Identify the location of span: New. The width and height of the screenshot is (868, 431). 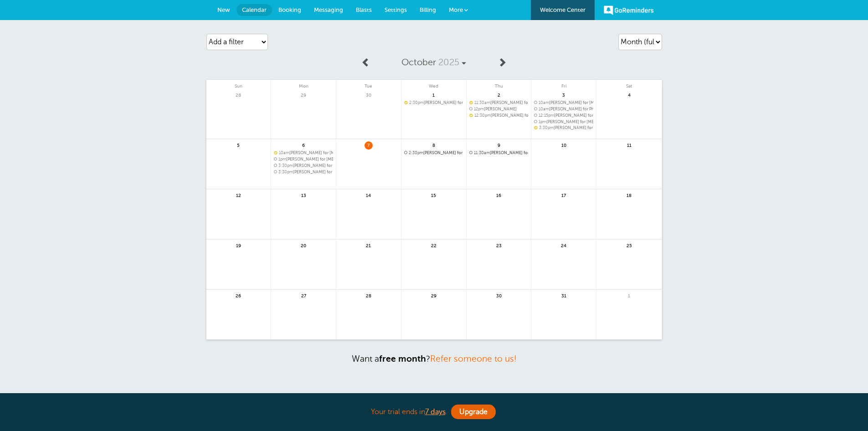
(223, 10).